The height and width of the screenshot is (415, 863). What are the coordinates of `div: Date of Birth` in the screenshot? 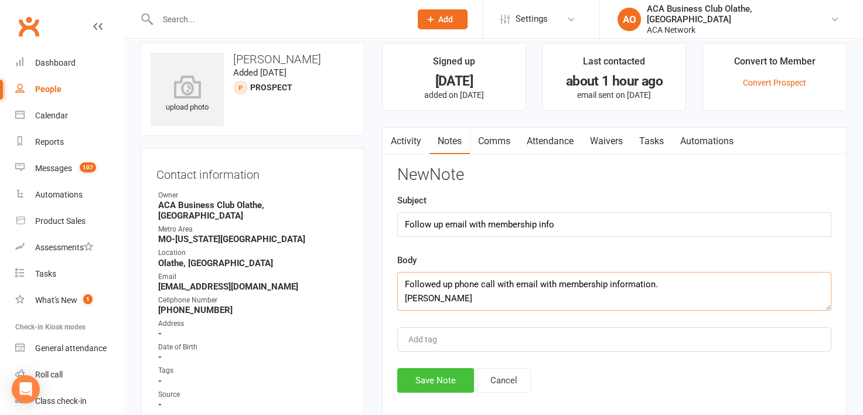 It's located at (253, 347).